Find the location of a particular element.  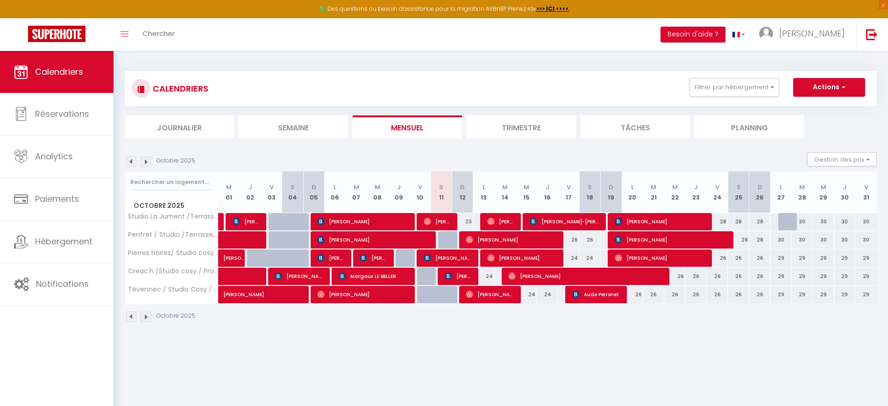

button: Besoin d'aide ? is located at coordinates (693, 35).